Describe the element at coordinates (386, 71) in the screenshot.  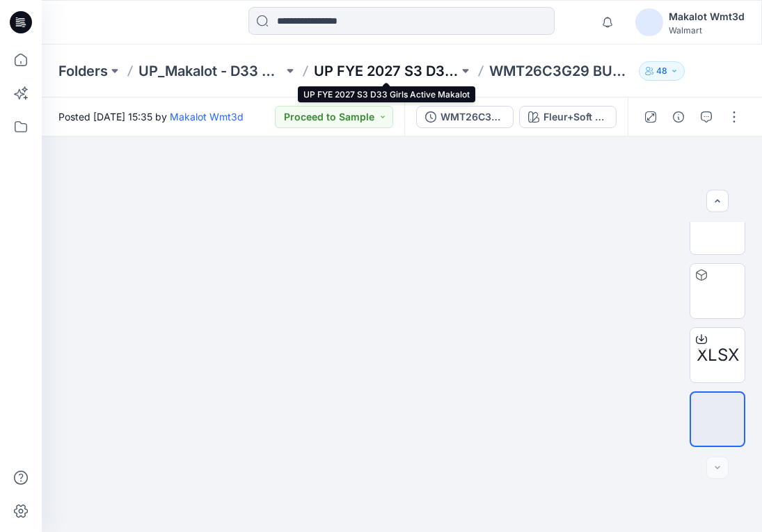
I see `a: UP FYE 2027 S3 D33 Girls Active Makalot` at that location.